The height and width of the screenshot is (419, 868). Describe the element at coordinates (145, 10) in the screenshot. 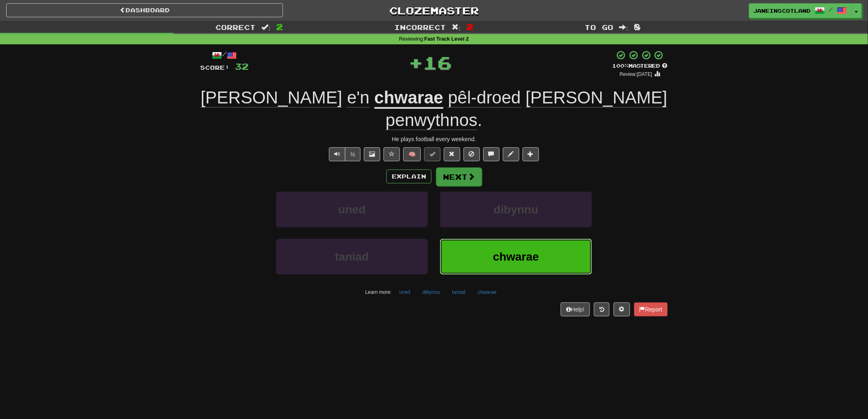

I see `a: Dashboard` at that location.